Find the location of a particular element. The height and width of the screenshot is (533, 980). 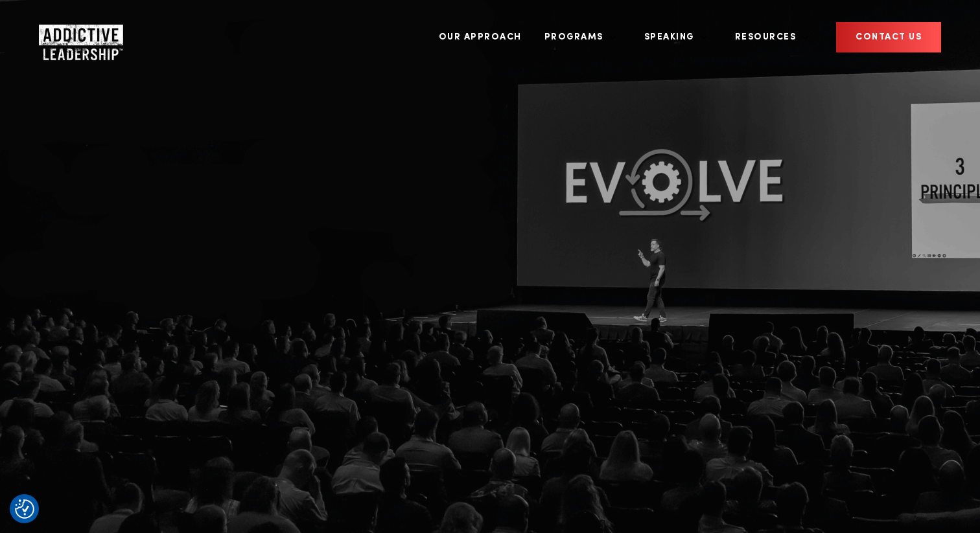

a: CONTACT US is located at coordinates (888, 37).